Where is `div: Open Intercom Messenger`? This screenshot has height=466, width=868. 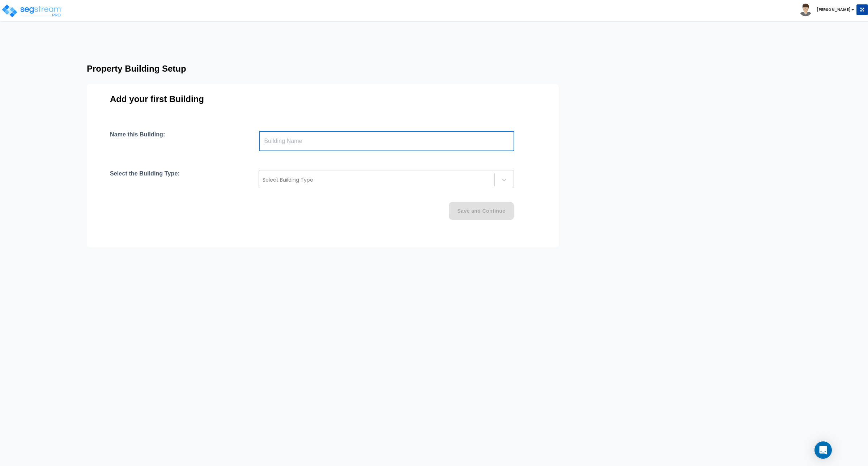
div: Open Intercom Messenger is located at coordinates (823, 450).